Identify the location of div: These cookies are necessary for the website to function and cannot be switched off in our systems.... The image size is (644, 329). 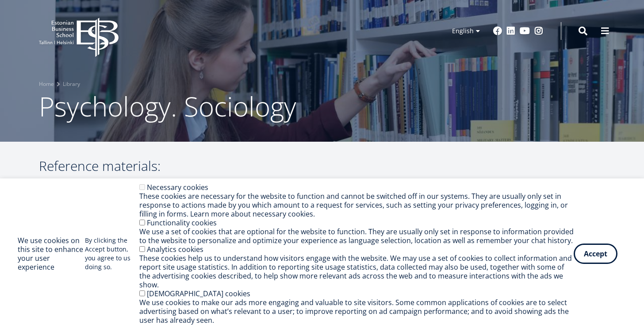
(357, 205).